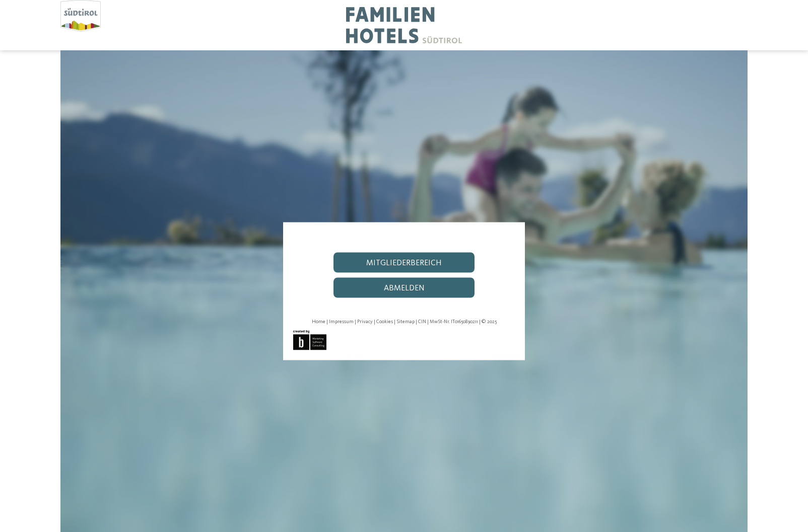 The height and width of the screenshot is (532, 808). Describe the element at coordinates (319, 321) in the screenshot. I see `a: Home` at that location.